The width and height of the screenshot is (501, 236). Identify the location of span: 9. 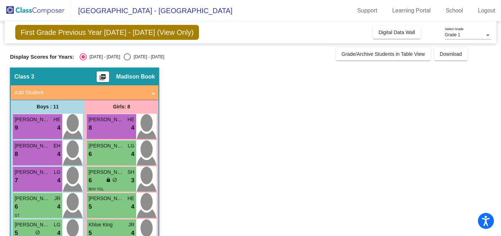
(16, 128).